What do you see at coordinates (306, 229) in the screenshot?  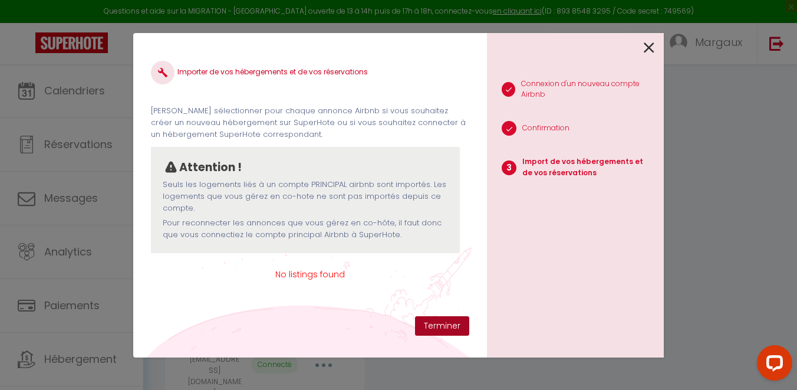 I see `p: Pour reconnecter les annonces que vous gérez en co-hôte, il faut donc que vous connectiez le comp...` at bounding box center [306, 229].